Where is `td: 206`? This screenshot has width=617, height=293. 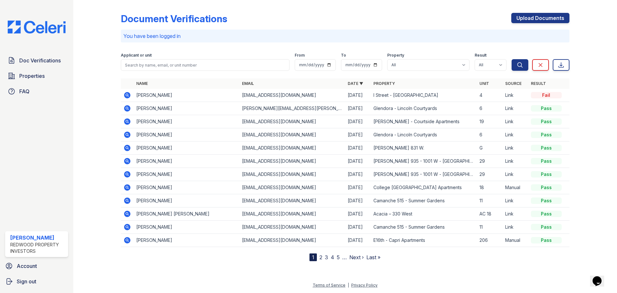 td: 206 is located at coordinates (490, 240).